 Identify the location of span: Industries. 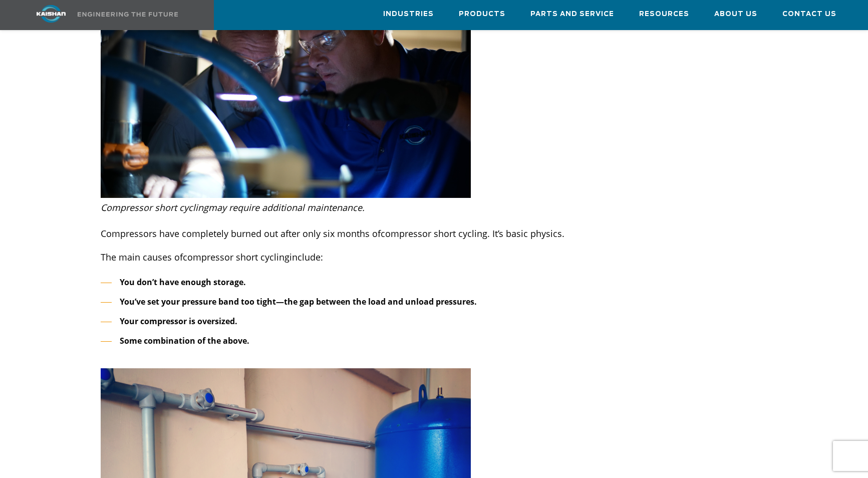
(408, 14).